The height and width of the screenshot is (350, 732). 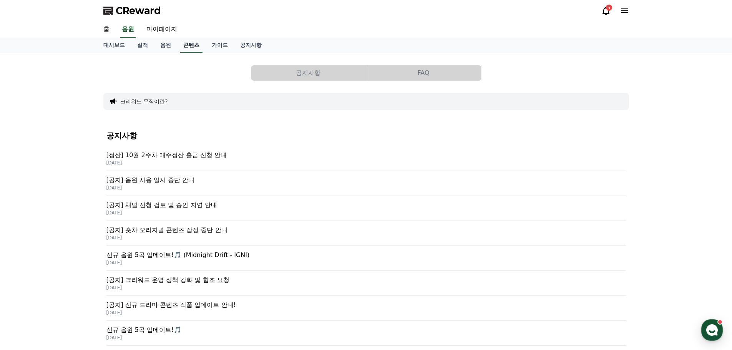 I want to click on a: 설정, so click(x=123, y=253).